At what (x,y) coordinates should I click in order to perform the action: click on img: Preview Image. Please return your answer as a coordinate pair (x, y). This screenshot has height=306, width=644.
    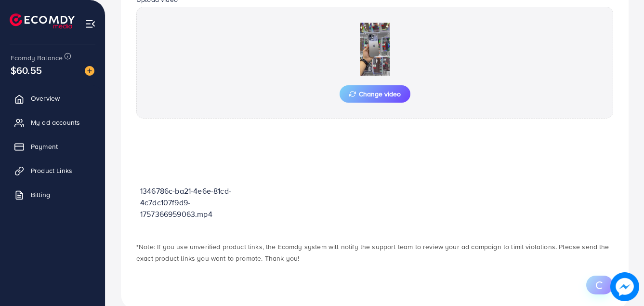
    Looking at the image, I should click on (375, 49).